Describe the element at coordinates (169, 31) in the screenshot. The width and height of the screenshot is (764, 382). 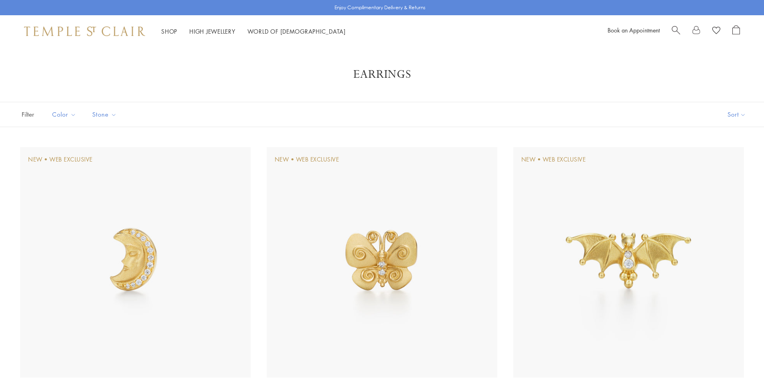
I see `a: ShopShop` at that location.